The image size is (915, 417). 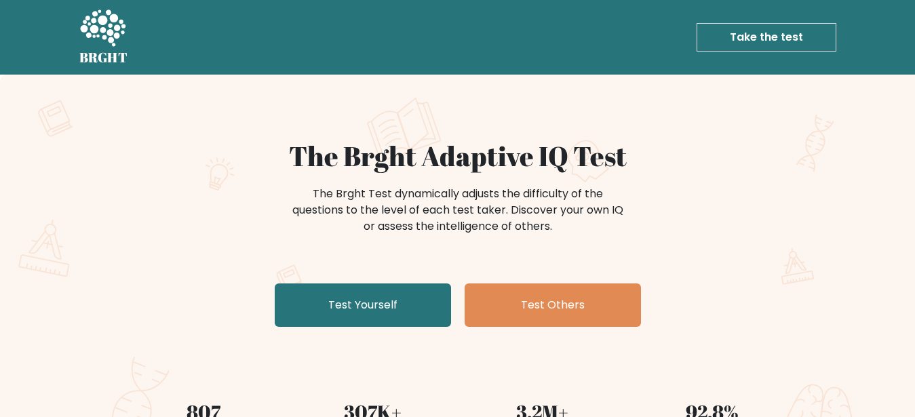 I want to click on a: BRGHT, so click(x=104, y=37).